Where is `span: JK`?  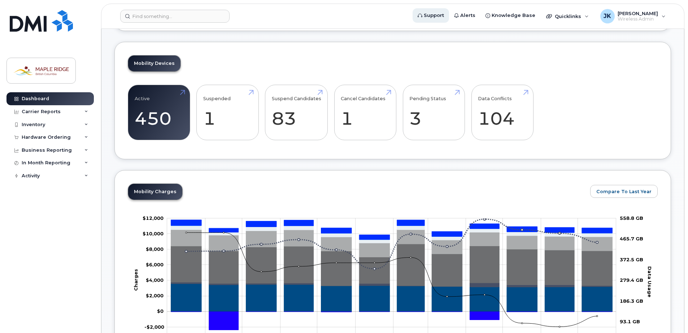 span: JK is located at coordinates (607, 16).